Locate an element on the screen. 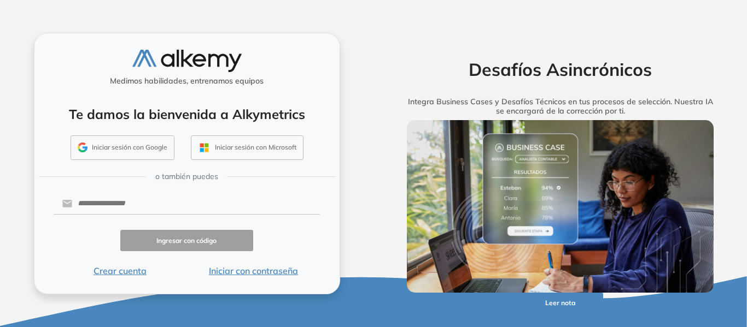 The height and width of the screenshot is (327, 747). button: Leer nota is located at coordinates (560, 303).